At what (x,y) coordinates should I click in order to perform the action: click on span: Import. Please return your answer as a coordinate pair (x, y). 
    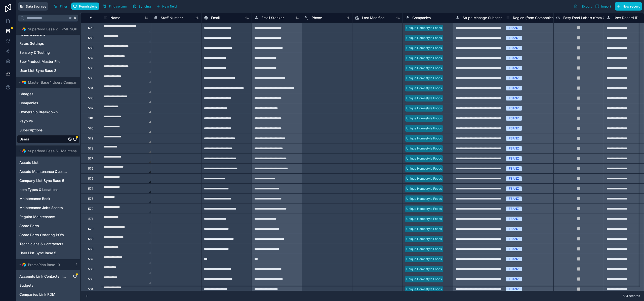
    Looking at the image, I should click on (606, 6).